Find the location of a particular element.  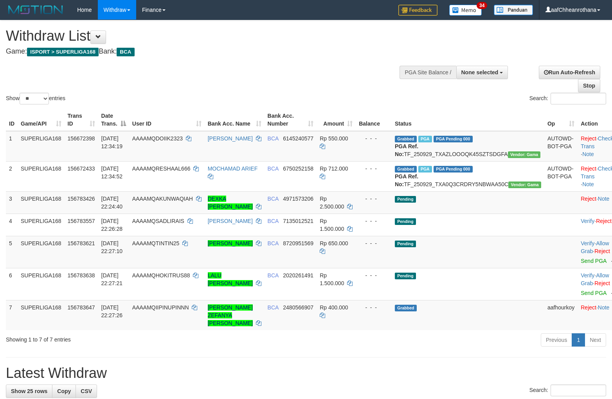

span: AAAAMQTINTIN25 is located at coordinates (156, 243).